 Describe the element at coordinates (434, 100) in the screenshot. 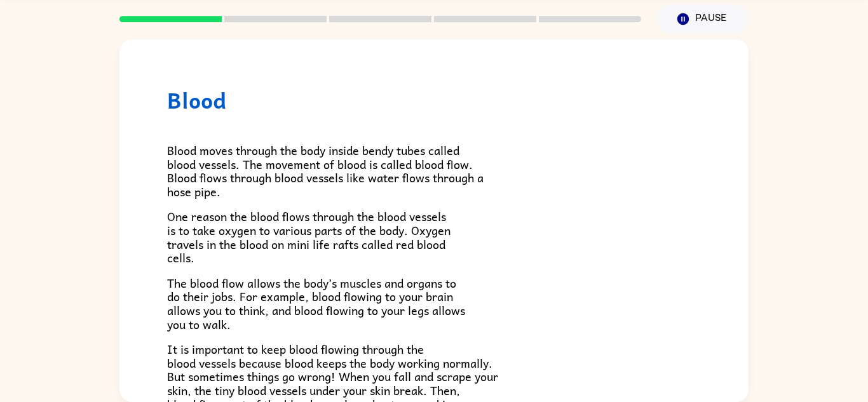

I see `h1: Blood` at that location.